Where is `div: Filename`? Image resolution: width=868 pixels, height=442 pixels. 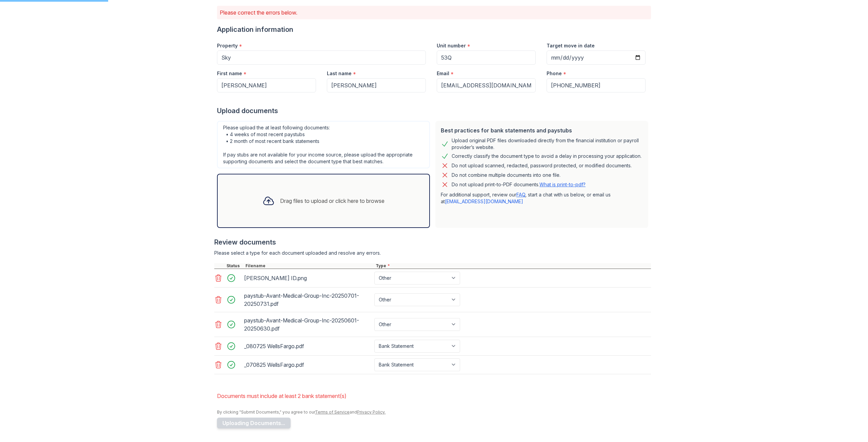 div: Filename is located at coordinates (309, 266).